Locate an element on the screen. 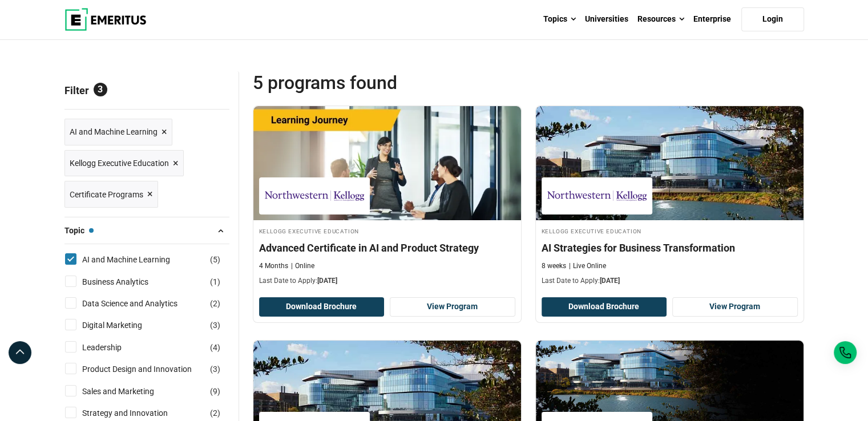  a: AI and Machine Learning × is located at coordinates (118, 132).